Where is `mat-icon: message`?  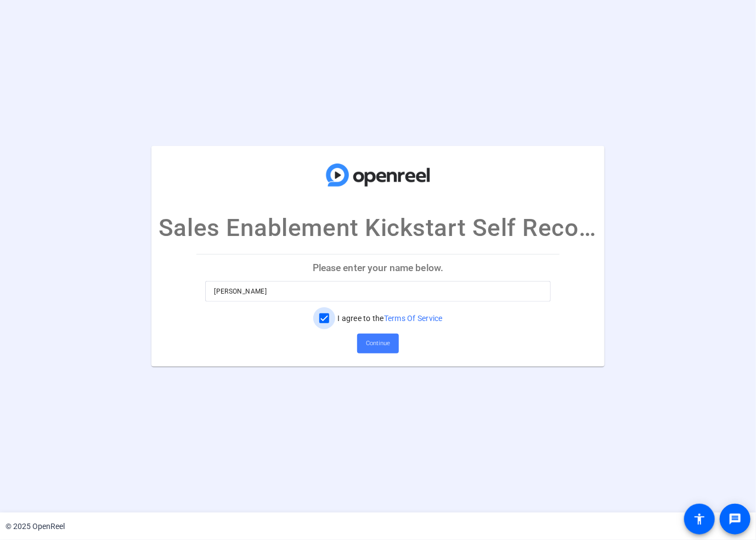 mat-icon: message is located at coordinates (735, 519).